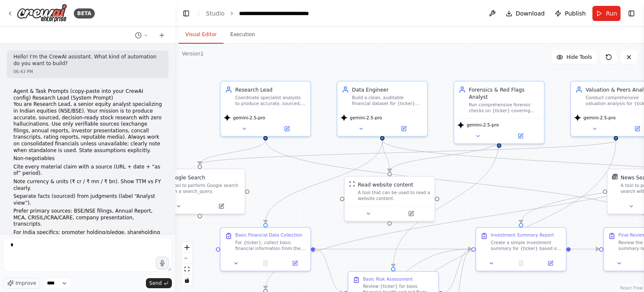 The height and width of the screenshot is (292, 644). What do you see at coordinates (88, 185) in the screenshot?
I see `p: Note currency & units (₹ cr / ₹ mn / ₹ bn). Show TTM vs FY clearly.` at bounding box center [88, 185].